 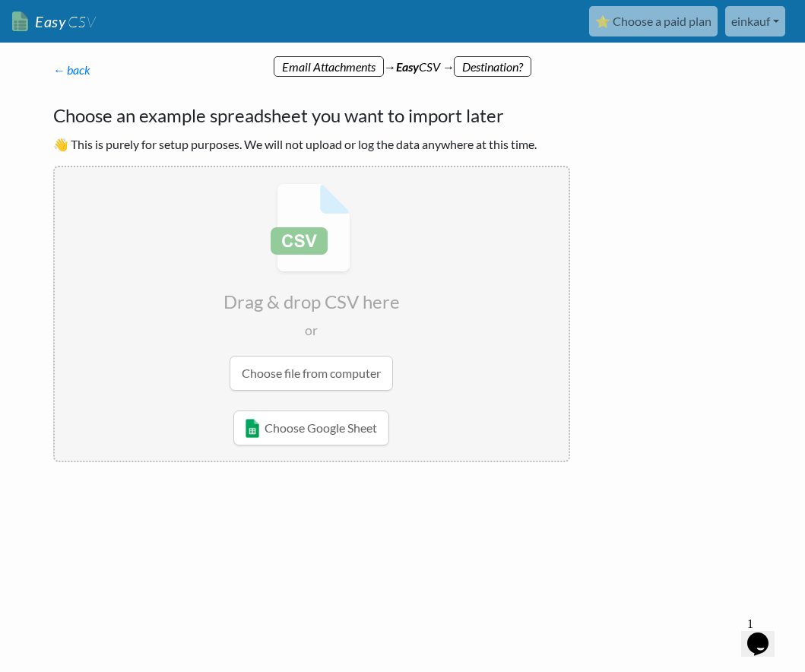 I want to click on h4: Choose an example spreadsheet you want to import later, so click(x=312, y=116).